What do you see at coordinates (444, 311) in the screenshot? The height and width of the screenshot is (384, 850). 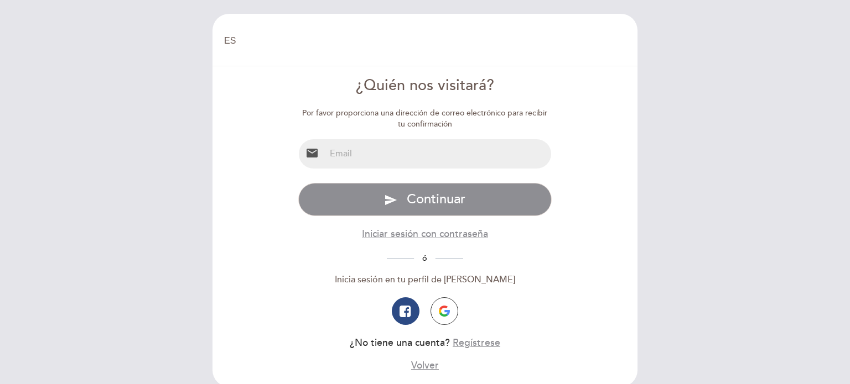 I see `img: icon-google.png` at bounding box center [444, 311].